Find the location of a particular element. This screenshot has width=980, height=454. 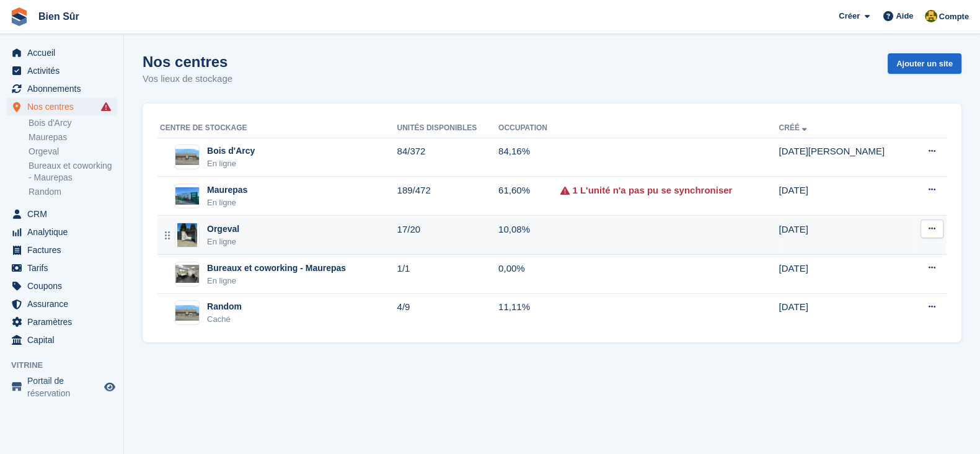

td: 84,16% is located at coordinates (529, 157).